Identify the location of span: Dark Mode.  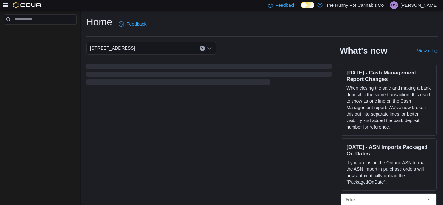
(300, 8).